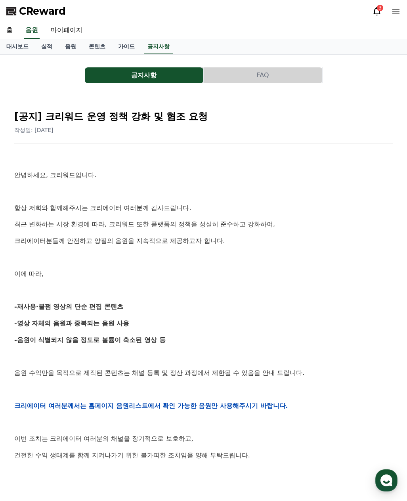 Image resolution: width=407 pixels, height=501 pixels. What do you see at coordinates (144, 75) in the screenshot?
I see `button: 공지사항` at bounding box center [144, 75].